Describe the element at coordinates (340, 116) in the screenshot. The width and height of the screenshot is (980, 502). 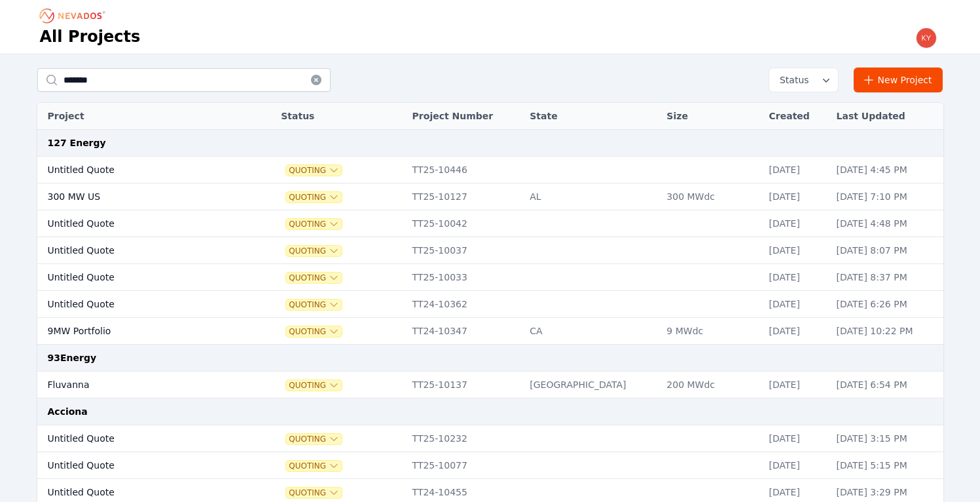
I see `th: Status` at that location.